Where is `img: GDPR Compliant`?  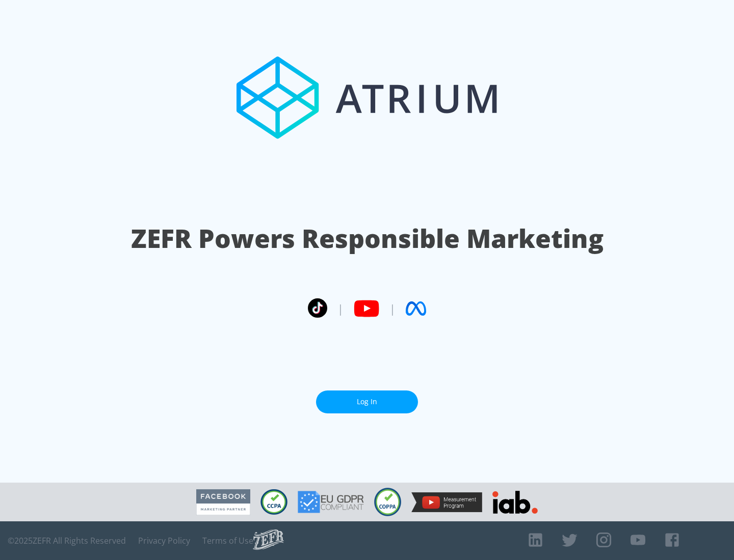
img: GDPR Compliant is located at coordinates (330, 502).